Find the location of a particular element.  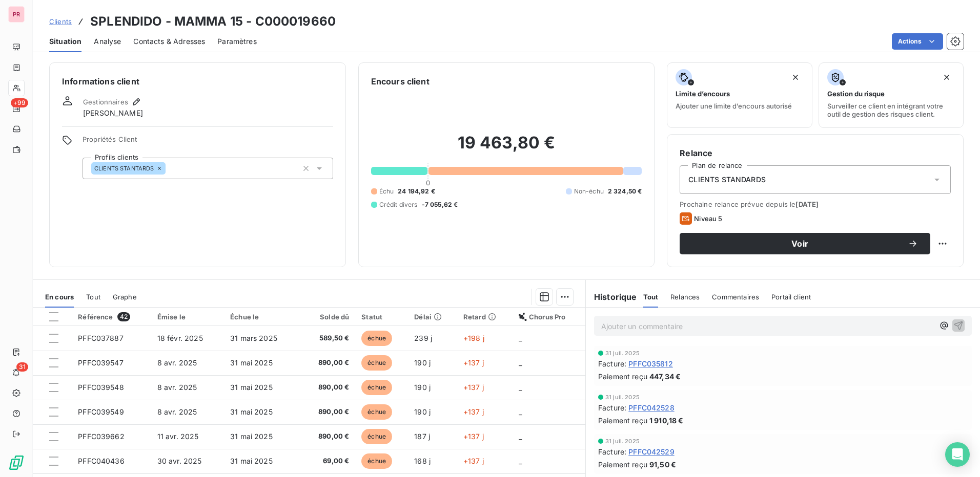

div: Émise le is located at coordinates (188, 317).